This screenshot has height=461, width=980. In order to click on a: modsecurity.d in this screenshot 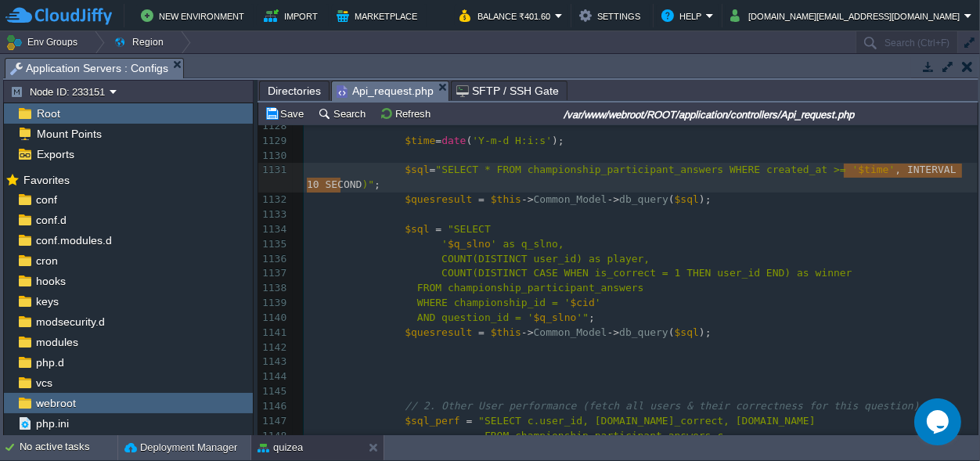, I will do `click(70, 322)`.